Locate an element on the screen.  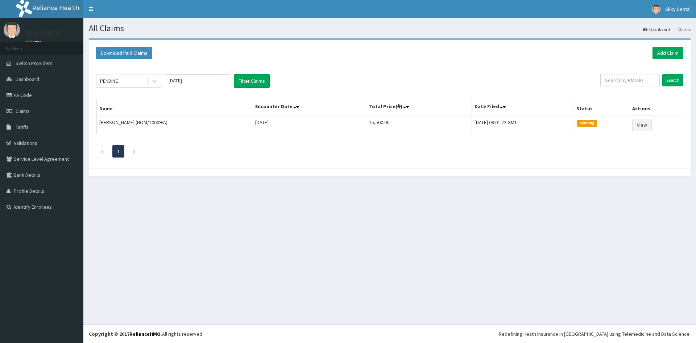
input: Search by HMO ID is located at coordinates (630, 80).